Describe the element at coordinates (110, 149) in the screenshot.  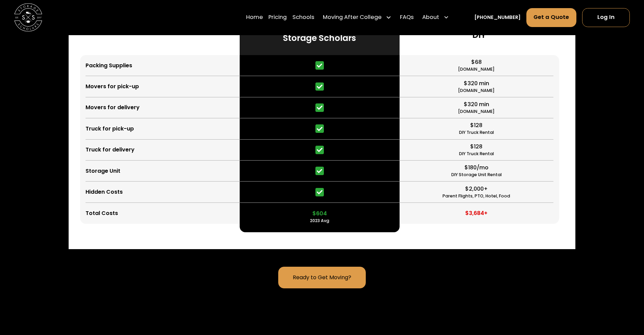
I see `div: Truck for delivery` at that location.